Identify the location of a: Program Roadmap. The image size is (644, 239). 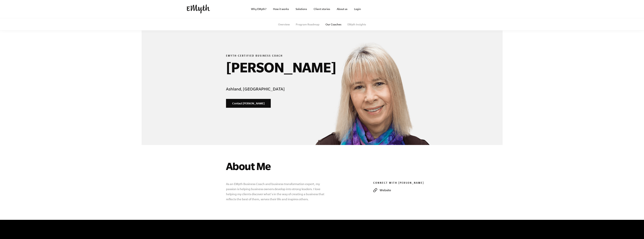
(308, 24).